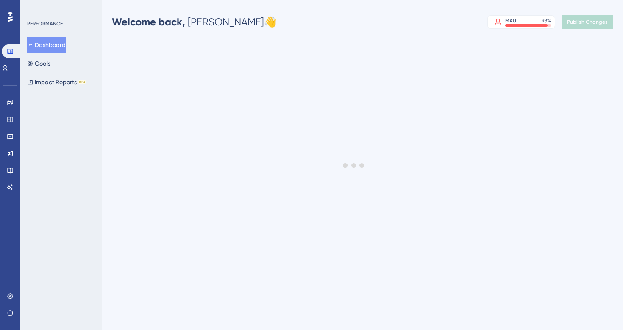 The image size is (623, 330). Describe the element at coordinates (148, 22) in the screenshot. I see `span: Welcome back,` at that location.